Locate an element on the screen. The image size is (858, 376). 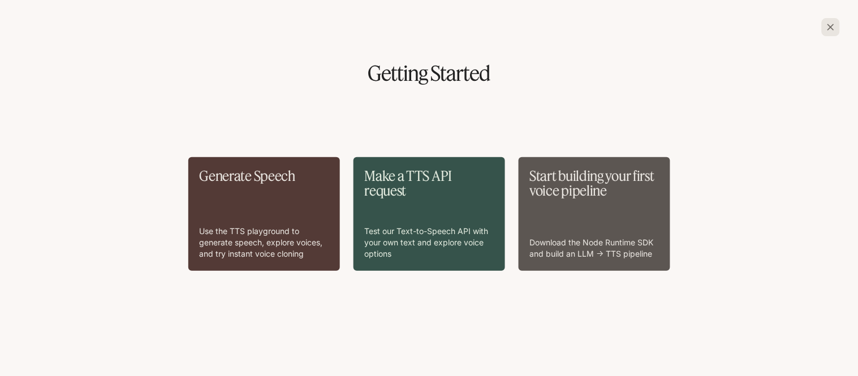
p: Download the Node Runtime SDK and build an LLM → TTS pipeline is located at coordinates (595, 248).